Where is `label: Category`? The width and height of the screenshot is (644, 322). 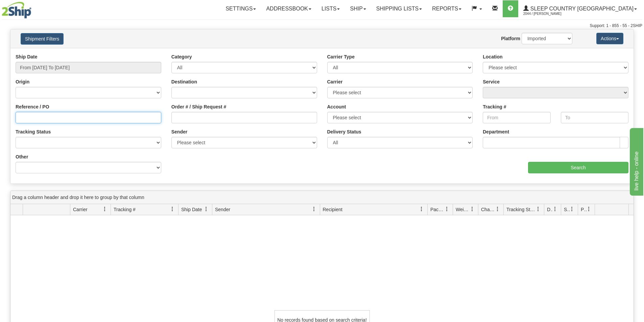
label: Category is located at coordinates (181, 57).